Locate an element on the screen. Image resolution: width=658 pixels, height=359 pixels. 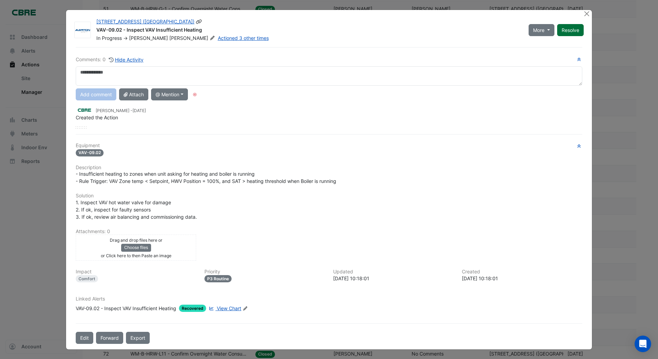
button: More is located at coordinates (541, 30).